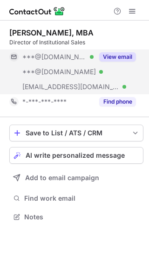  I want to click on img: ContactOut v5.3.10, so click(37, 11).